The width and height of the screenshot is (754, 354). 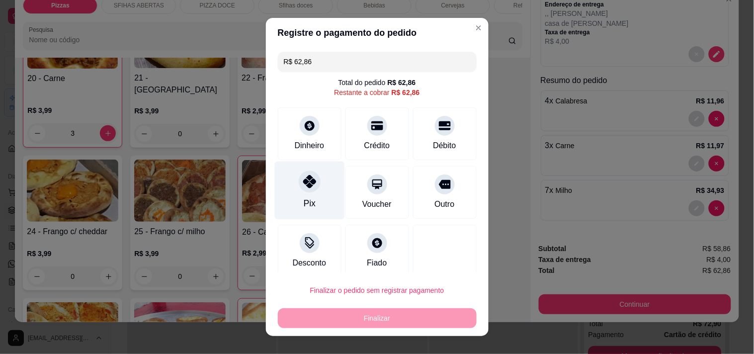 I want to click on button: Close, so click(x=478, y=28).